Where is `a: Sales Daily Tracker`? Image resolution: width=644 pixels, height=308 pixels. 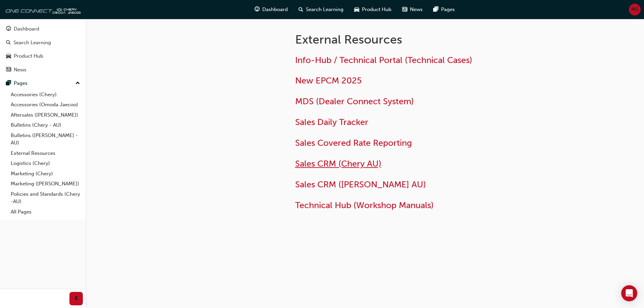 a: Sales Daily Tracker is located at coordinates (332, 122).